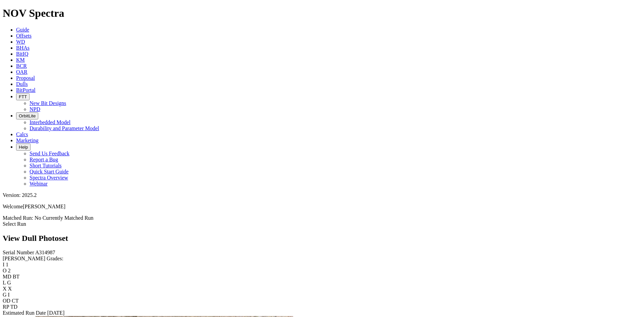  What do you see at coordinates (64, 218) in the screenshot?
I see `span: No Currently Matched Run` at bounding box center [64, 218].